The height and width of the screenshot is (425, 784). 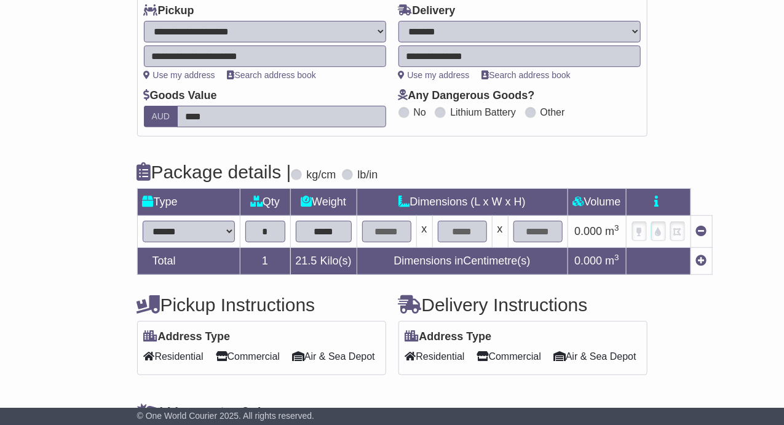 What do you see at coordinates (701, 231) in the screenshot?
I see `a: Remove this item` at bounding box center [701, 231].